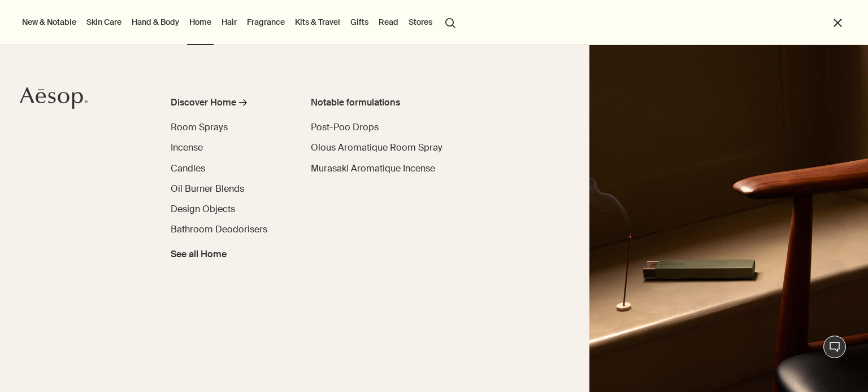 The width and height of the screenshot is (868, 392). Describe the element at coordinates (207, 188) in the screenshot. I see `span: Oil Burner Blends` at that location.